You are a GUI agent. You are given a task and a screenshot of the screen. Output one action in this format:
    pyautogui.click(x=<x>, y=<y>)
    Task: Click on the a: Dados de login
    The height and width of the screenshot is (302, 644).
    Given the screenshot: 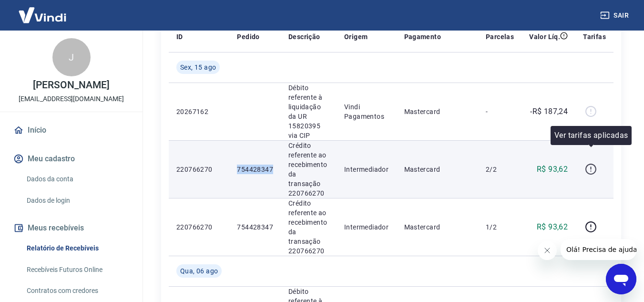 What is the action you would take?
    pyautogui.click(x=77, y=200)
    